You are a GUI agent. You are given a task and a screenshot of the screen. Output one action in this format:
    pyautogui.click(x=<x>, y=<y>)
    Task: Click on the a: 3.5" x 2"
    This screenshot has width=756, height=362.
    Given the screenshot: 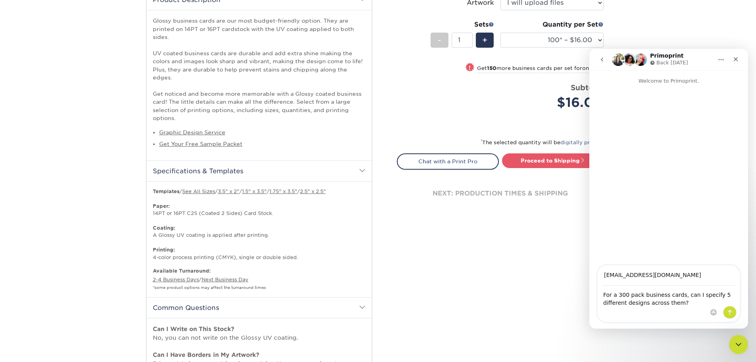 What is the action you would take?
    pyautogui.click(x=229, y=191)
    